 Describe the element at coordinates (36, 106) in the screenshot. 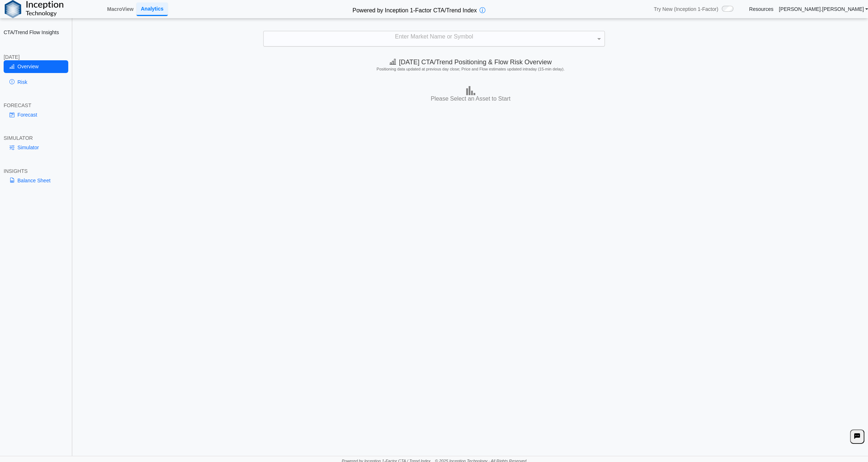

I see `div: FORECAST` at that location.